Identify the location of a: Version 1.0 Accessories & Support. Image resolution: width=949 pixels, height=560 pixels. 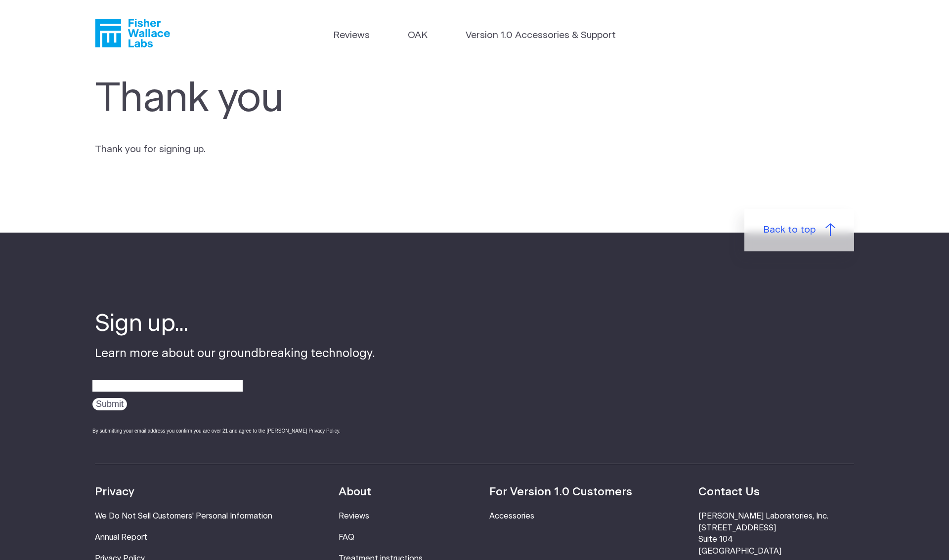
(540, 35).